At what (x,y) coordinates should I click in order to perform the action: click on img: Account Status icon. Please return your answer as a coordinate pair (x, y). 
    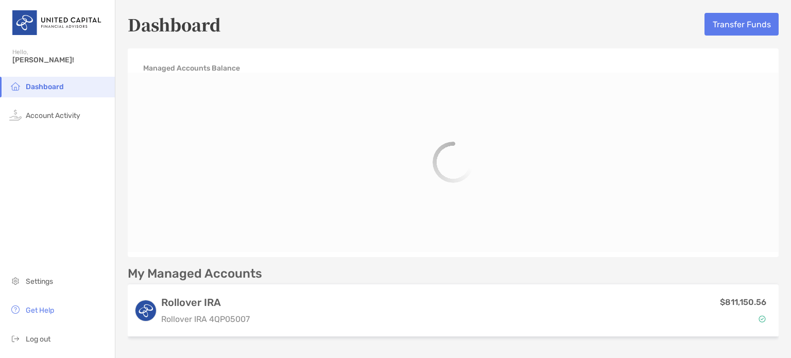
    Looking at the image, I should click on (762, 319).